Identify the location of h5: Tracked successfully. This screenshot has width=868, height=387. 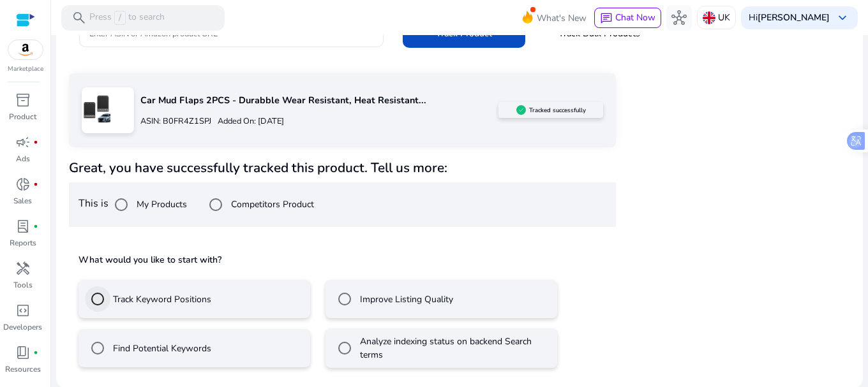
(557, 111).